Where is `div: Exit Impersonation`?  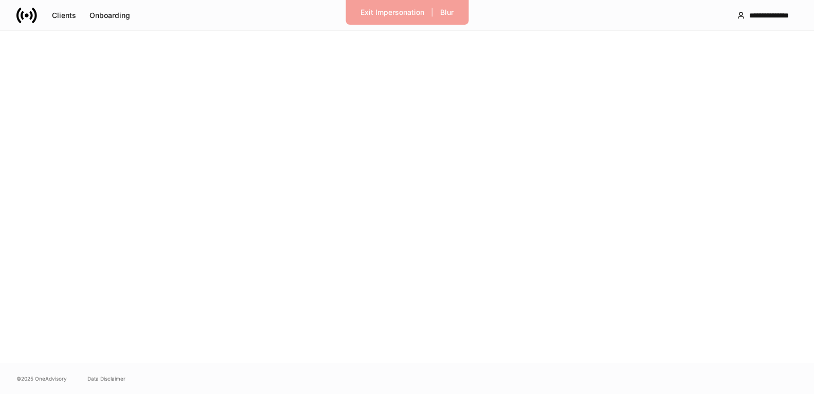
div: Exit Impersonation is located at coordinates (392, 12).